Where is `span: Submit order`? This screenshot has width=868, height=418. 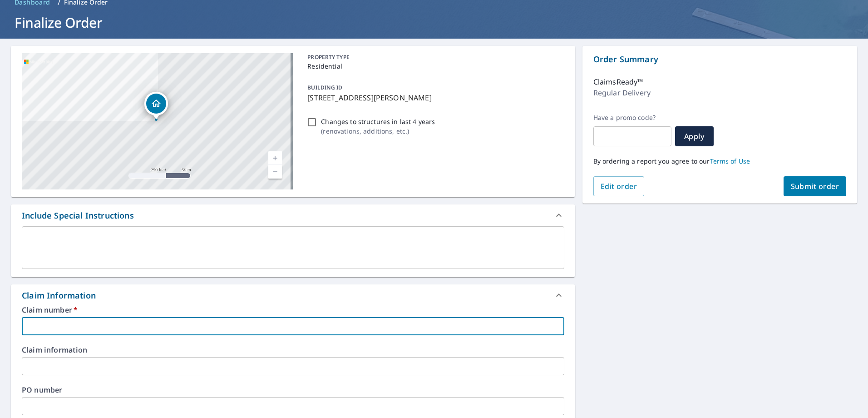
span: Submit order is located at coordinates (815, 186).